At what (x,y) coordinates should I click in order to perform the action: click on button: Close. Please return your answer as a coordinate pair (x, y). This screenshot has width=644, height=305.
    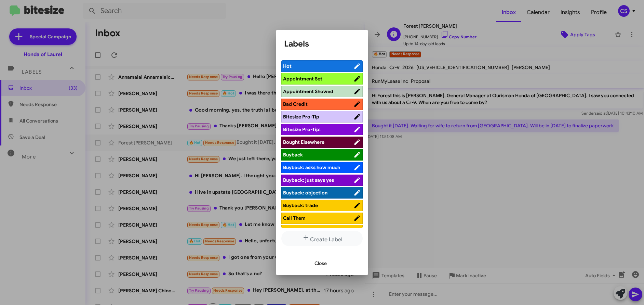
    Looking at the image, I should click on (321, 264).